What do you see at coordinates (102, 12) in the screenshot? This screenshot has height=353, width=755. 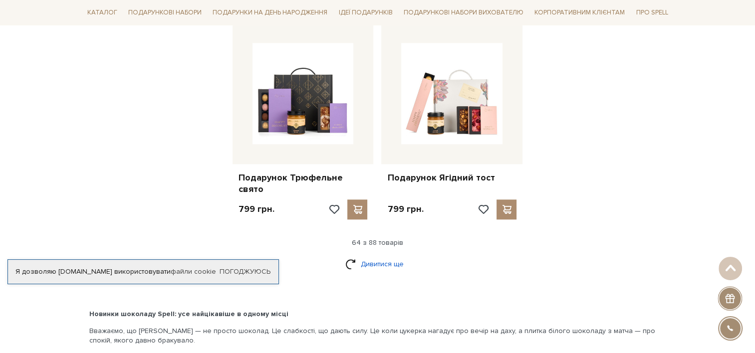 I see `a: Каталог` at bounding box center [102, 12].